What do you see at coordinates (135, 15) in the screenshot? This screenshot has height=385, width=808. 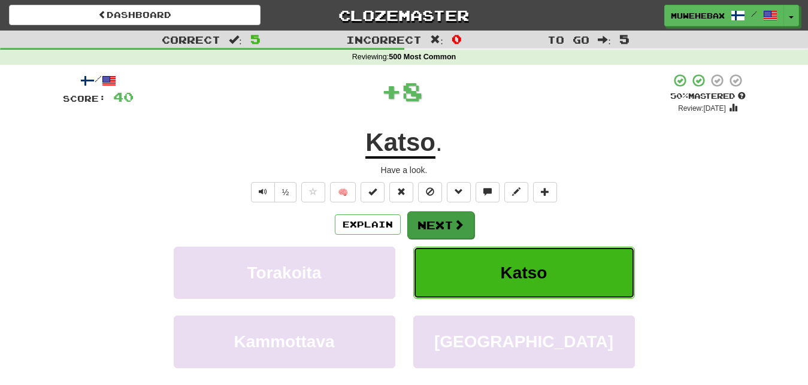 I see `a: Dashboard` at bounding box center [135, 15].